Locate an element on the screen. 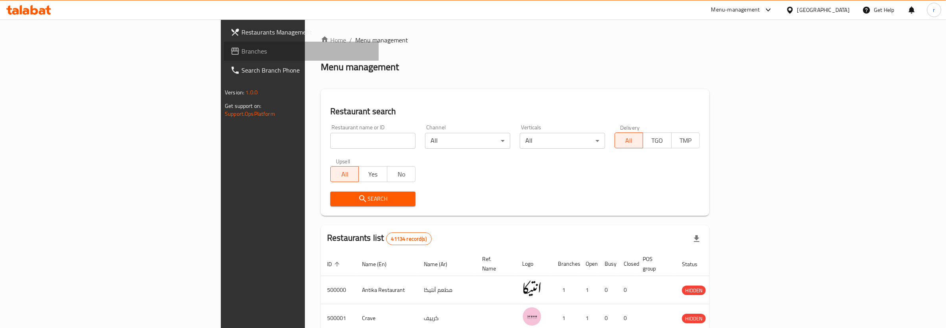 The image size is (946, 328). th: Branches is located at coordinates (566, 264).